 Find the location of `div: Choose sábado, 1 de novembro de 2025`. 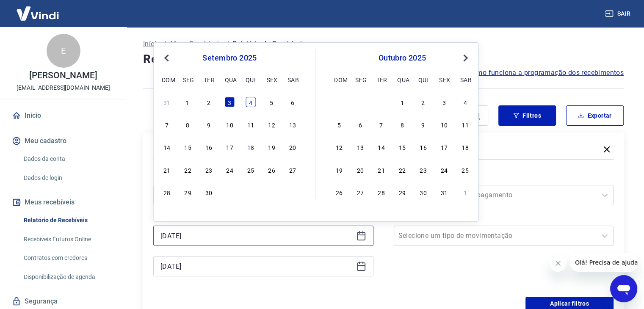

div: Choose sábado, 1 de novembro de 2025 is located at coordinates (466, 192).